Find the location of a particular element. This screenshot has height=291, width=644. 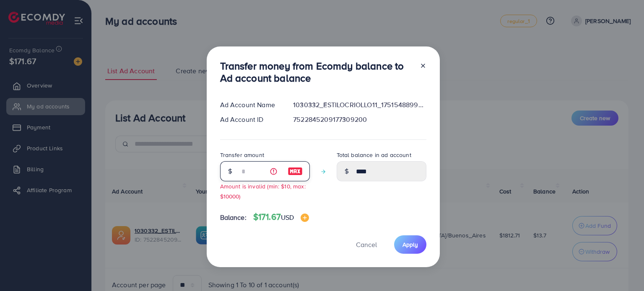

small: Amount is invalid (min: $10, max: $10000) is located at coordinates (263, 191).